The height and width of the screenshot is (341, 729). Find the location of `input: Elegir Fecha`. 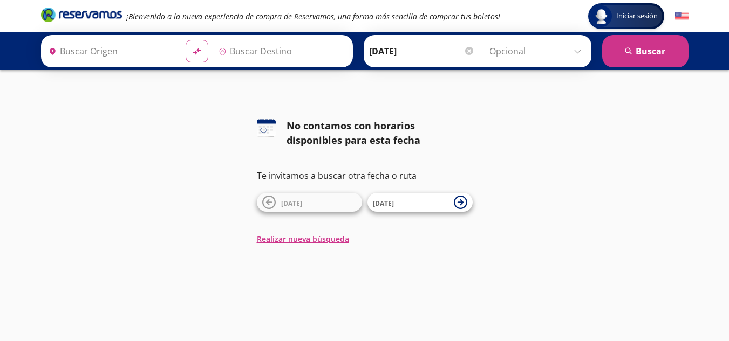

input: Elegir Fecha is located at coordinates (422, 51).